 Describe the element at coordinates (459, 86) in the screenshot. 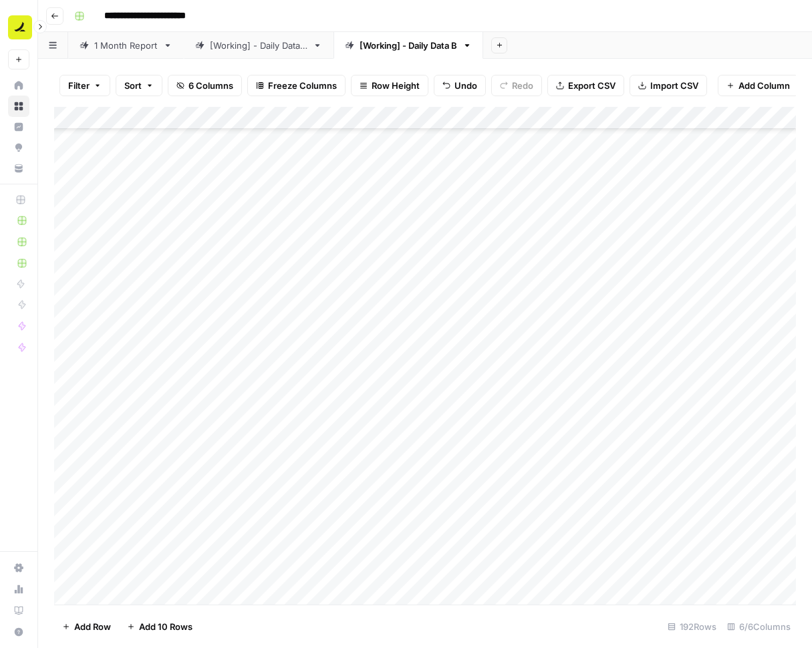

I see `button: Undo` at that location.